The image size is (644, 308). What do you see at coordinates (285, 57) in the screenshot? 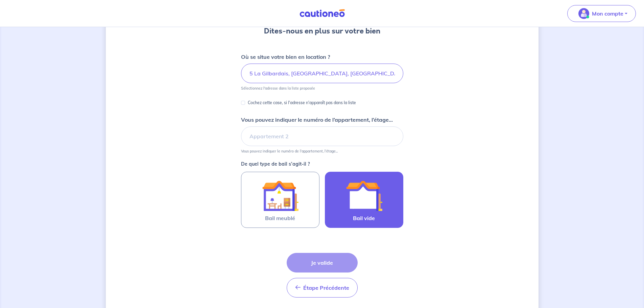
I see `p: Où se situe votre bien en location ?` at bounding box center [285, 57].